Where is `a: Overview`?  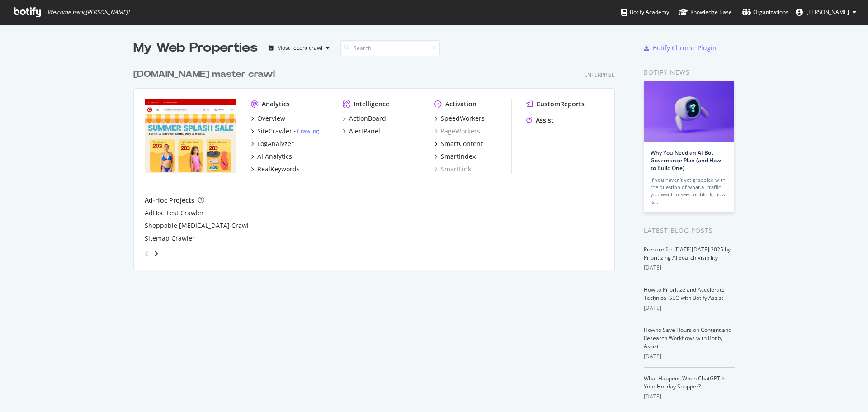
a: Overview is located at coordinates (268, 119).